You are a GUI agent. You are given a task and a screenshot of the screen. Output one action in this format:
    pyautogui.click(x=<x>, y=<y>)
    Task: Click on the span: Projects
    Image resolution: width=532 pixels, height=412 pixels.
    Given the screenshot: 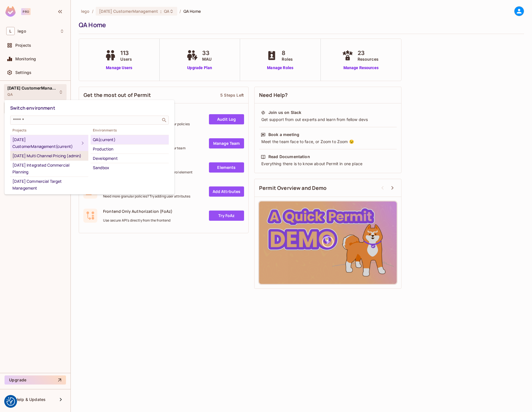 What is the action you would take?
    pyautogui.click(x=49, y=131)
    